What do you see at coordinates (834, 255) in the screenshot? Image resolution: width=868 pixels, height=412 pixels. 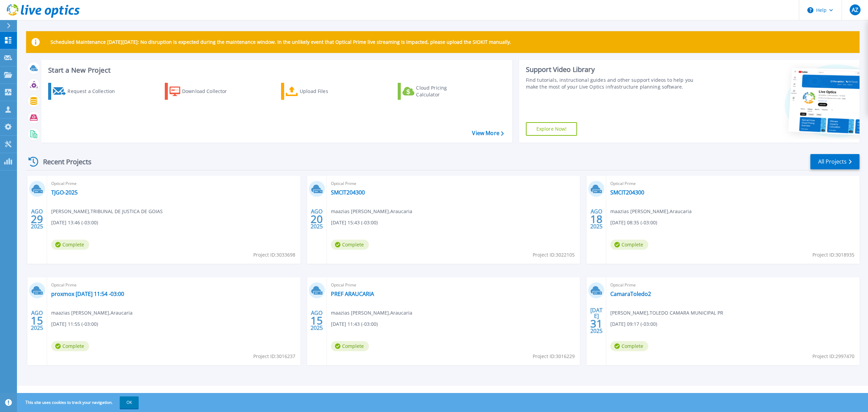 I see `span: Project ID: 3018935` at bounding box center [834, 255].